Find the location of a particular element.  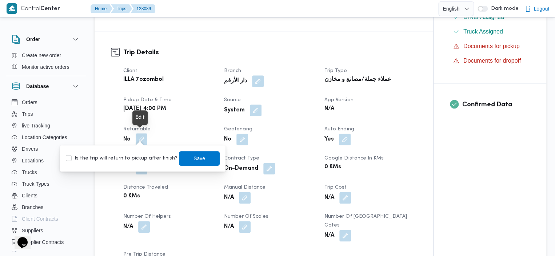

h3: Order is located at coordinates (33, 39).